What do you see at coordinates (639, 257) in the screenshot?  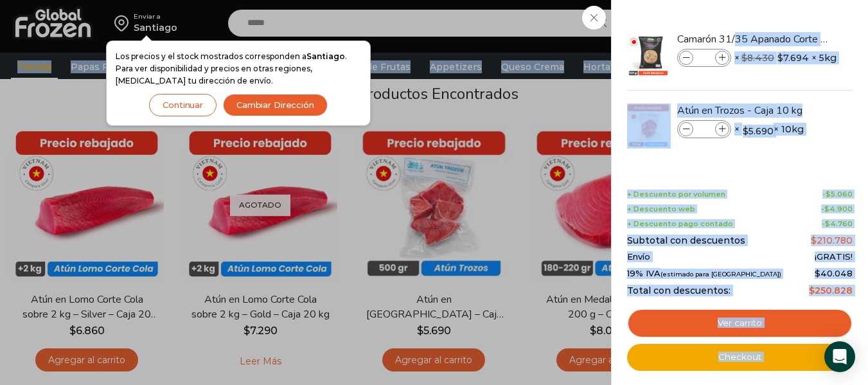 I see `span: Envío` at bounding box center [639, 257].